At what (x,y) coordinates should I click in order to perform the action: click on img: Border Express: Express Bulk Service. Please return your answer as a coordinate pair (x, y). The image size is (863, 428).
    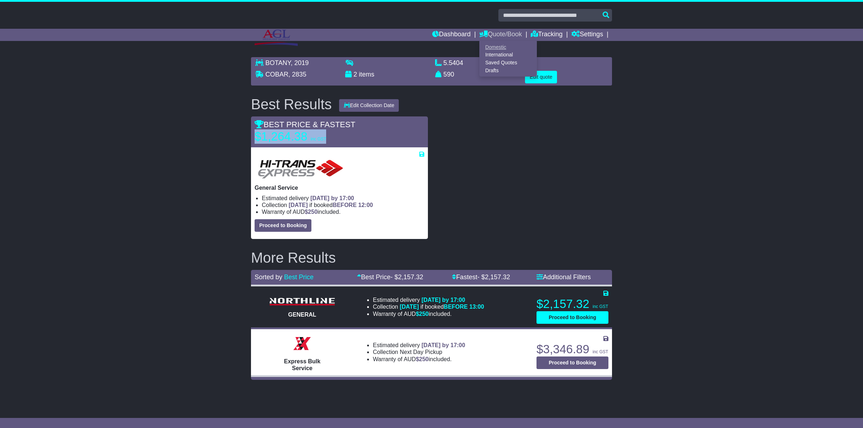
    Looking at the image, I should click on (302, 344).